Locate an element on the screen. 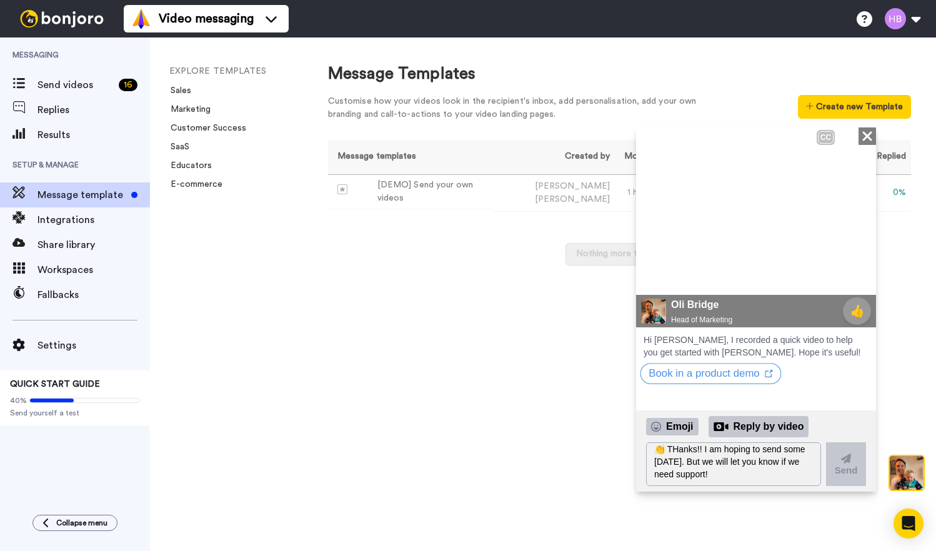  span: Send yourself a test is located at coordinates (75, 413).